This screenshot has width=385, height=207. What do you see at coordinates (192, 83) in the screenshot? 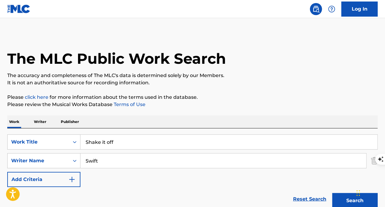
I see `p: It is not an authoritative source for recording information.` at bounding box center [192, 83].